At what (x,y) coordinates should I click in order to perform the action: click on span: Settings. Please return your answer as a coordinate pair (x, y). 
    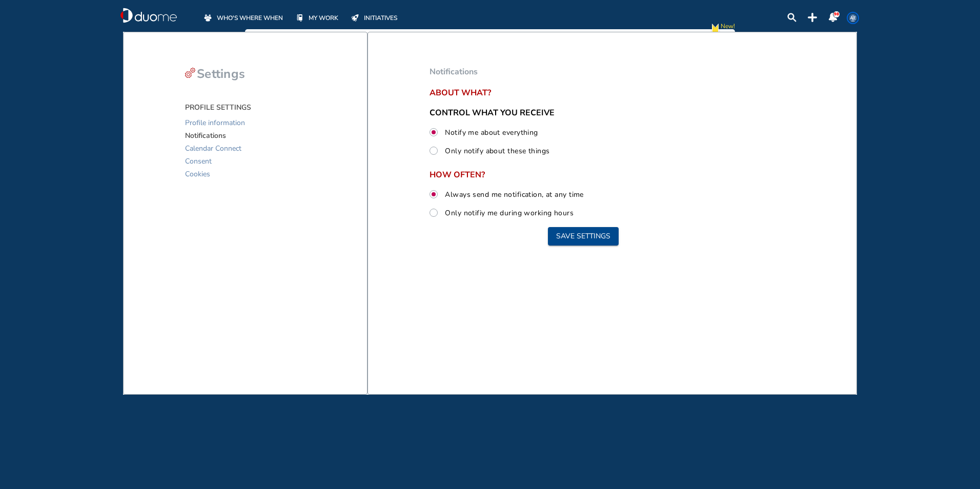
    Looking at the image, I should click on (221, 74).